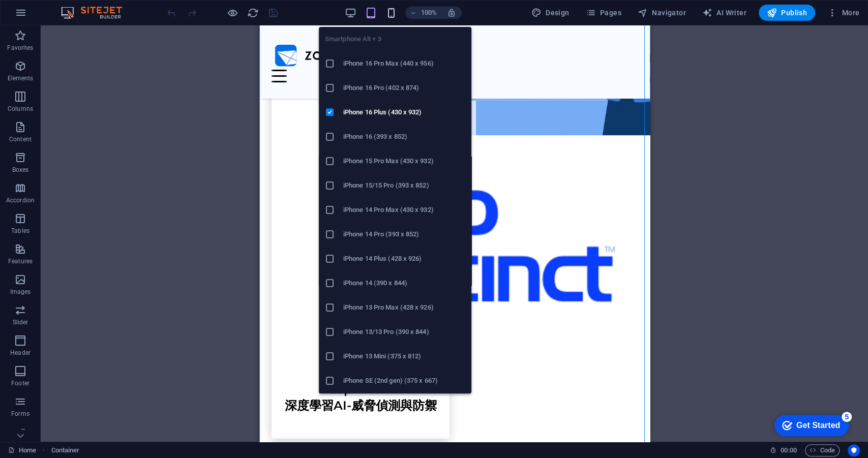 The width and height of the screenshot is (868, 458). I want to click on p: Tables, so click(21, 231).